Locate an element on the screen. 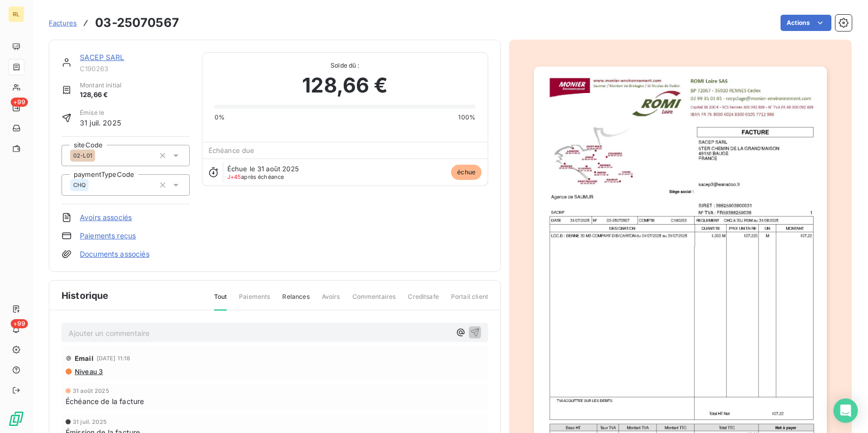 The height and width of the screenshot is (433, 868). span: Tout is located at coordinates (220, 302).